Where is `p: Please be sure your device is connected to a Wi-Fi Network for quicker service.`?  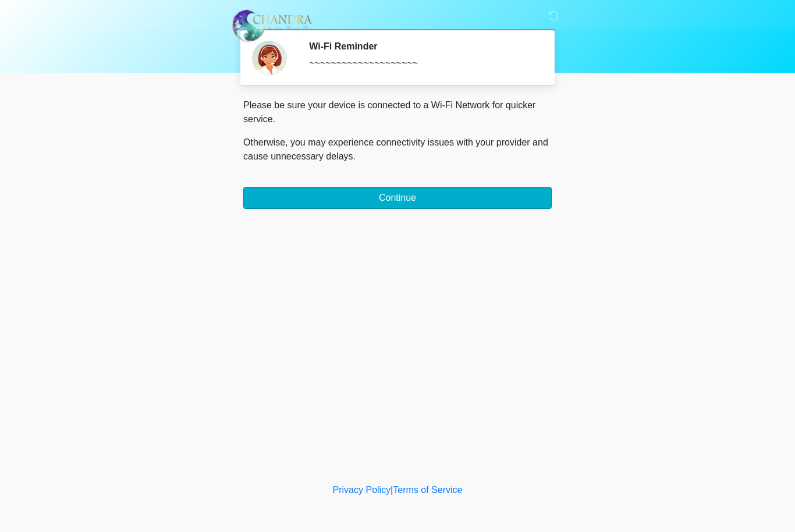 p: Please be sure your device is connected to a Wi-Fi Network for quicker service. is located at coordinates (397, 113).